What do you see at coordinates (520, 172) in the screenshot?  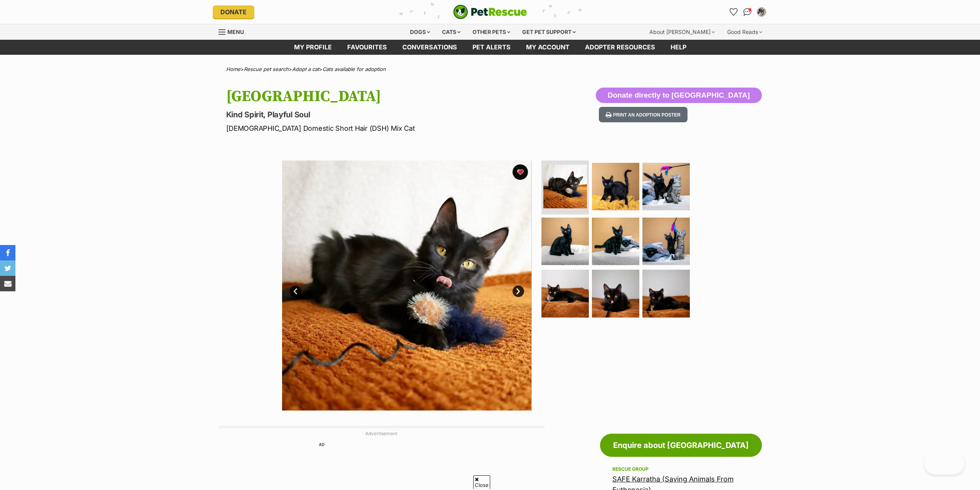 I see `button: favourite` at bounding box center [520, 172].